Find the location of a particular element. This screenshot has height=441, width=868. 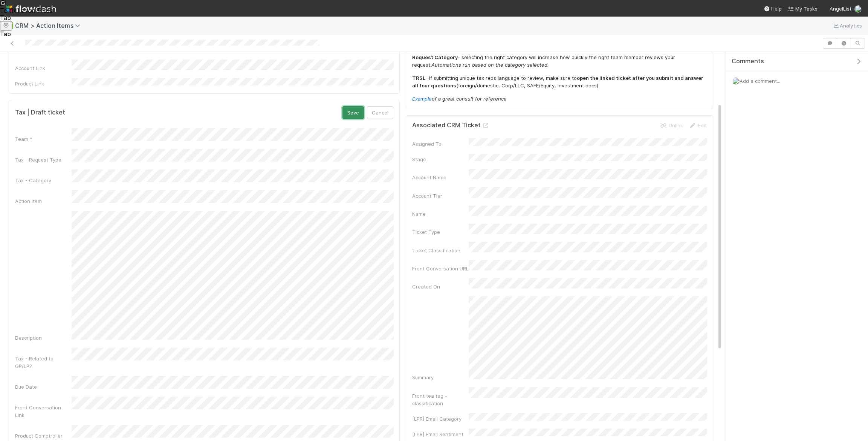

a: Unlink is located at coordinates (672, 126).